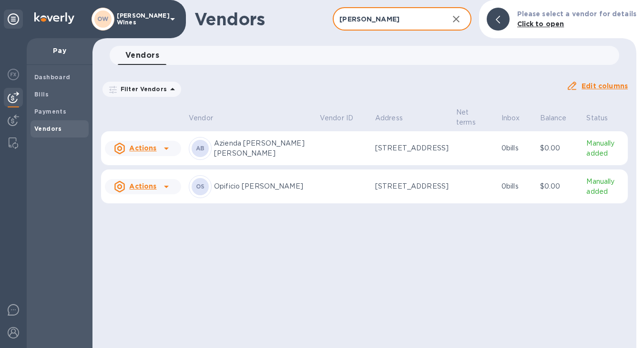  What do you see at coordinates (597, 118) in the screenshot?
I see `p: Status` at bounding box center [597, 118].